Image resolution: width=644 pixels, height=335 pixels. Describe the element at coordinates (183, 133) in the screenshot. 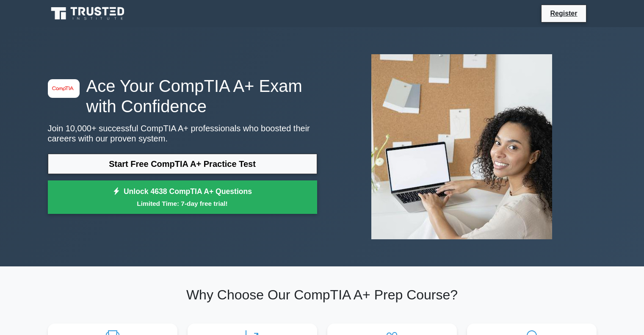

I see `p: Join 10,000+ successful CompTIA A+ professionals who boosted their careers with our proven system.` at that location.